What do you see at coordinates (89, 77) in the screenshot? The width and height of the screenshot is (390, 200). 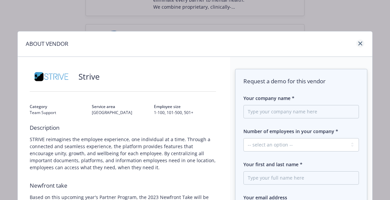 I see `span: Strive` at bounding box center [89, 77].